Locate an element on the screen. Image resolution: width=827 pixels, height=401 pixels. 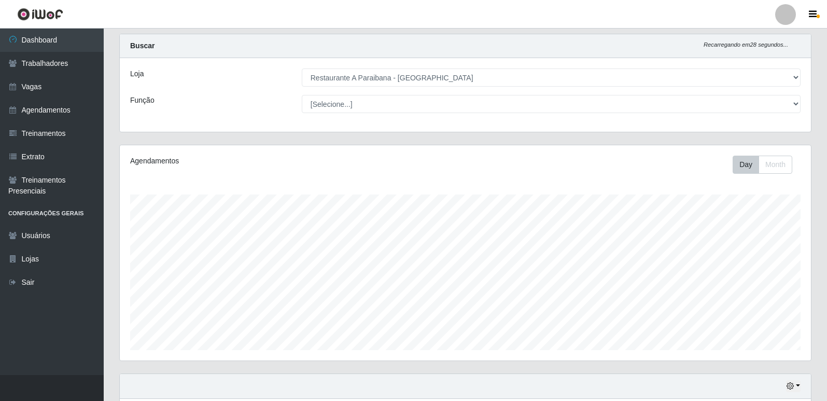
div: Agendamentos is located at coordinates (265, 161).